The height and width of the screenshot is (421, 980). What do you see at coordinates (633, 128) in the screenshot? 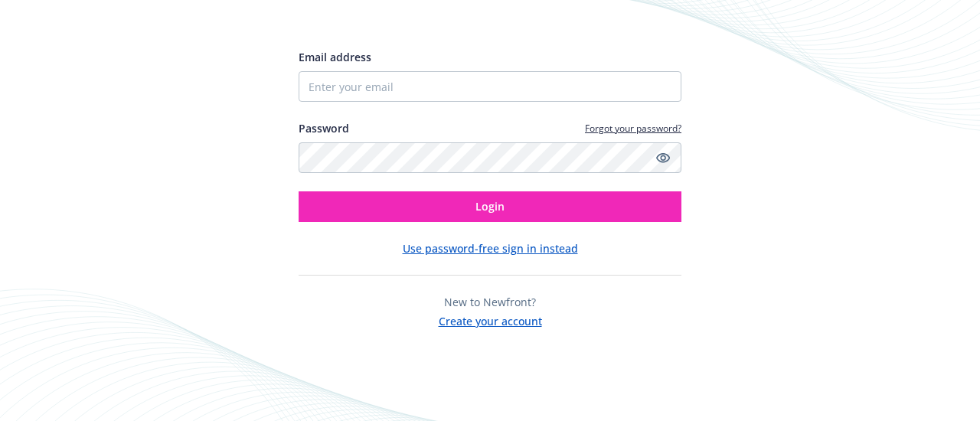
I see `a: Forgot your password?` at bounding box center [633, 128].